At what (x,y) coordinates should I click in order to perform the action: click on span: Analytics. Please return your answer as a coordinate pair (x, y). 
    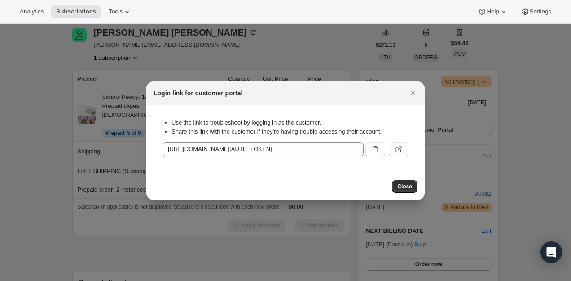
    Looking at the image, I should click on (31, 12).